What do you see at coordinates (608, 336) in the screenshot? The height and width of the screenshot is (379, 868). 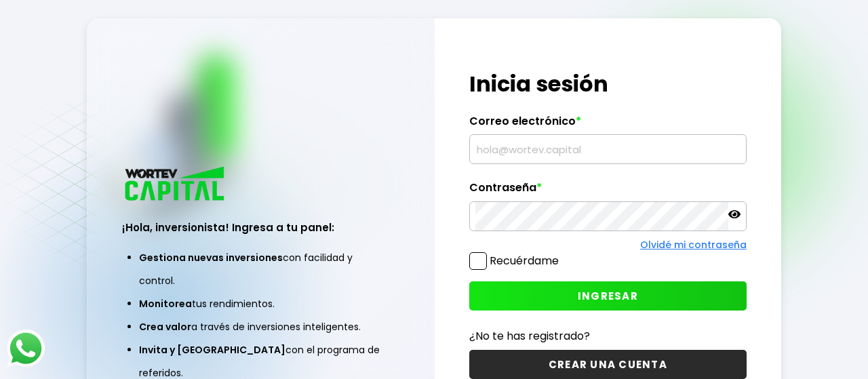 I see `p: ¿No te has registrado?` at bounding box center [608, 336].